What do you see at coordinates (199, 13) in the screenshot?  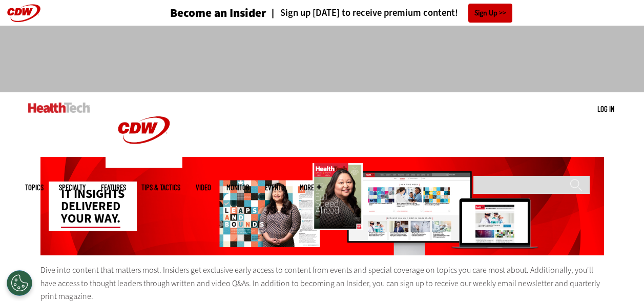 I see `a: Become an Insider` at bounding box center [199, 13].